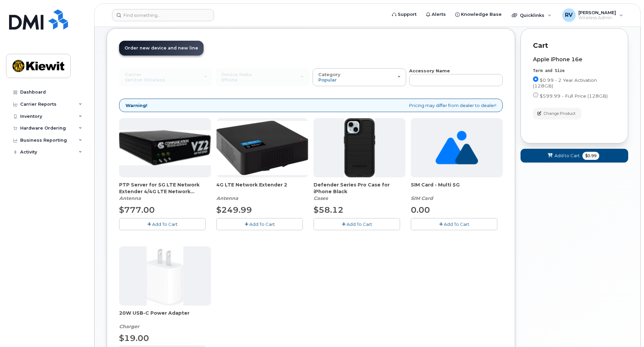 The height and width of the screenshot is (347, 644). What do you see at coordinates (478, 15) in the screenshot?
I see `a: Knowledge Base` at bounding box center [478, 15].